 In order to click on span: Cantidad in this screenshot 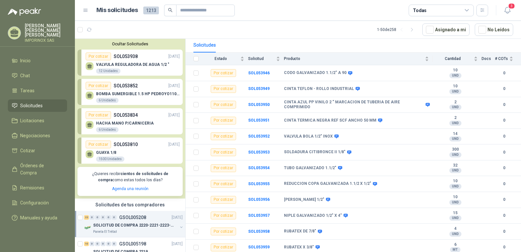, I will do `click(453, 59)`.